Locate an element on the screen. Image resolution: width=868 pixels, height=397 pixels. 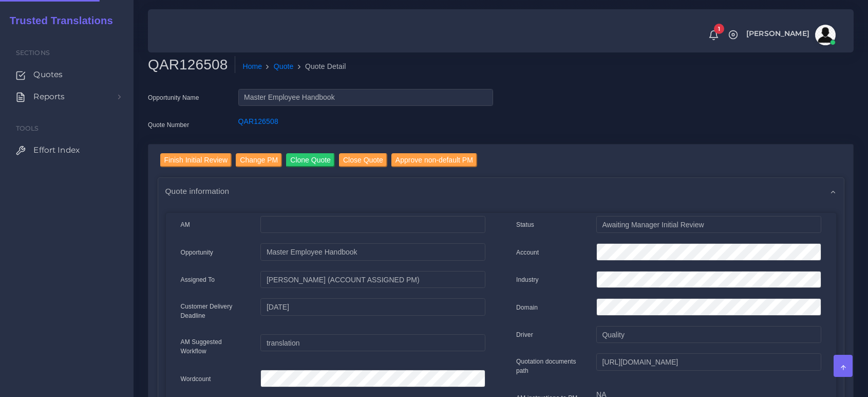
label: Account is located at coordinates (528, 252).